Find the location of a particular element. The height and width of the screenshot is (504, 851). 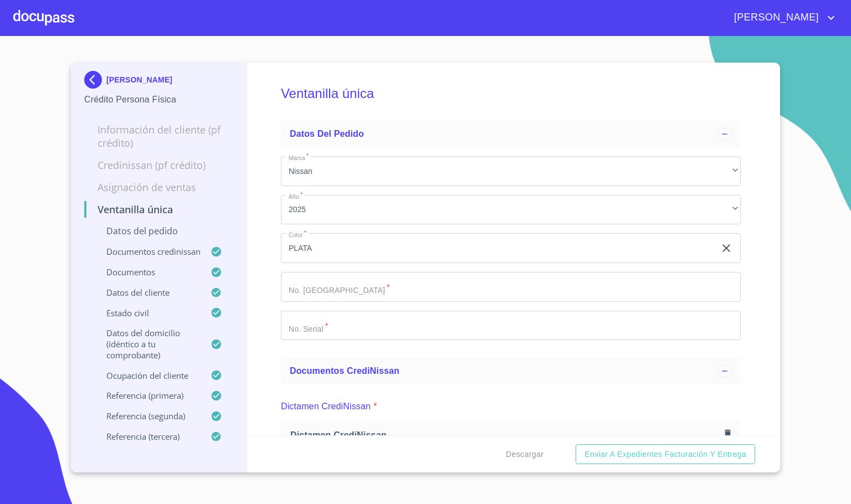

div: Documentos CrediNissan is located at coordinates (511, 371).